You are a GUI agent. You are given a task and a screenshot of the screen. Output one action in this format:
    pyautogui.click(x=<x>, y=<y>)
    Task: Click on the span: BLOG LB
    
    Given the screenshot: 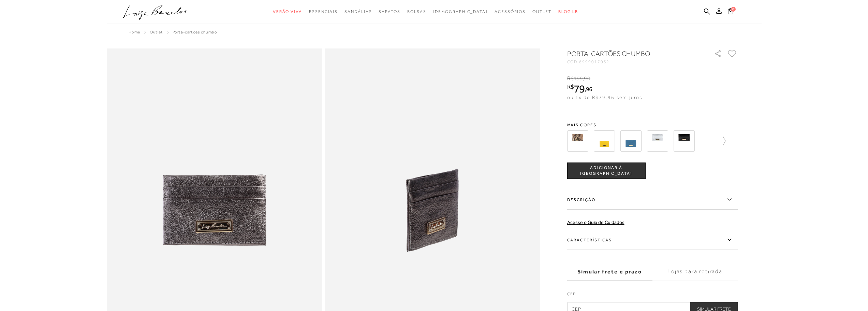 What is the action you would take?
    pyautogui.click(x=568, y=12)
    